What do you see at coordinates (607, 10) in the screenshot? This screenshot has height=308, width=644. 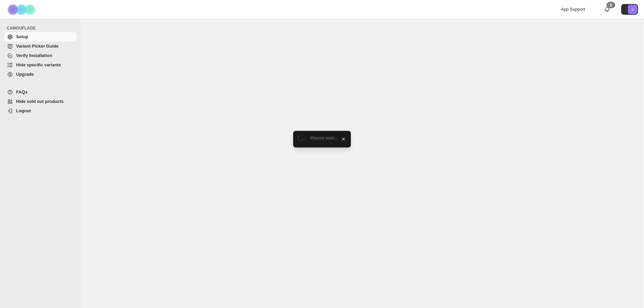 I see `a: 0` at bounding box center [607, 10].